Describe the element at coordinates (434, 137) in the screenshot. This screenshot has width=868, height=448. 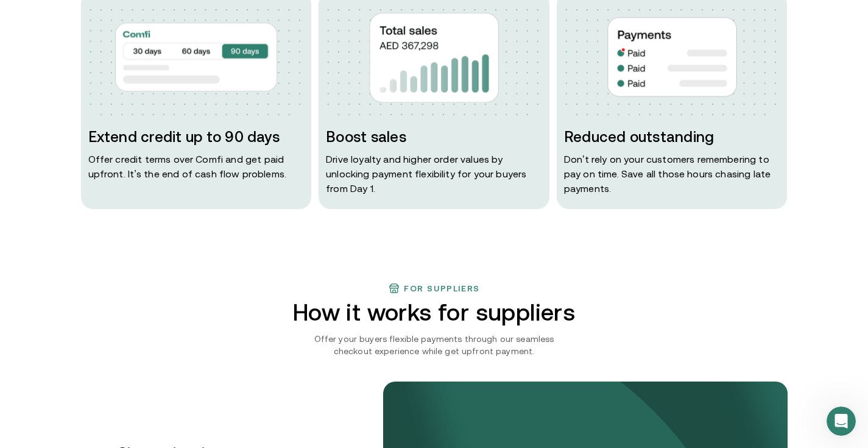
I see `h3: Boost sales` at that location.